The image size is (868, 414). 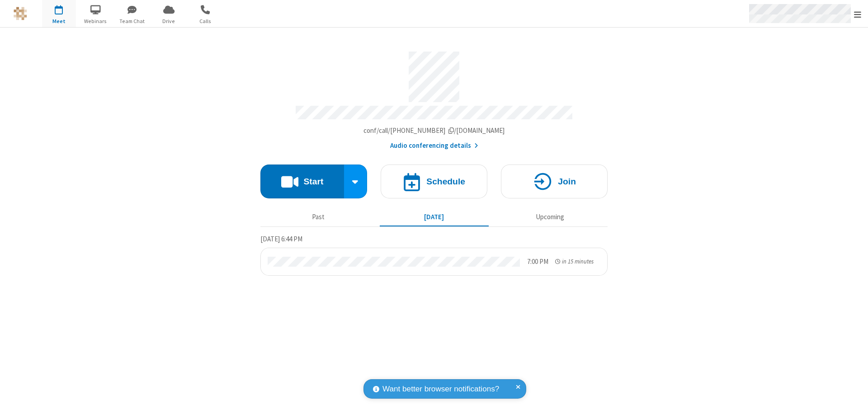 I want to click on h4: Start, so click(x=313, y=181).